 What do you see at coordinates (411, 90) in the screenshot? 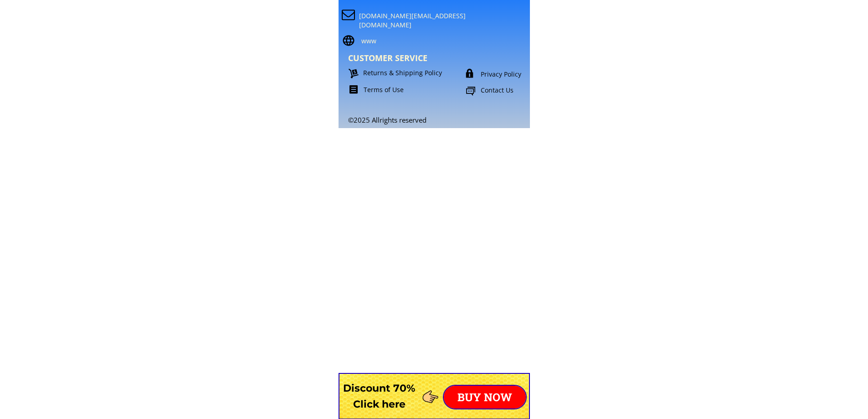
I see `p: Terms of Use` at bounding box center [411, 90].